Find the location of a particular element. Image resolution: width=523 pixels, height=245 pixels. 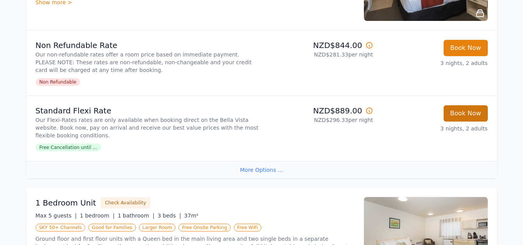

p: NZD$889.00 is located at coordinates (319, 111).